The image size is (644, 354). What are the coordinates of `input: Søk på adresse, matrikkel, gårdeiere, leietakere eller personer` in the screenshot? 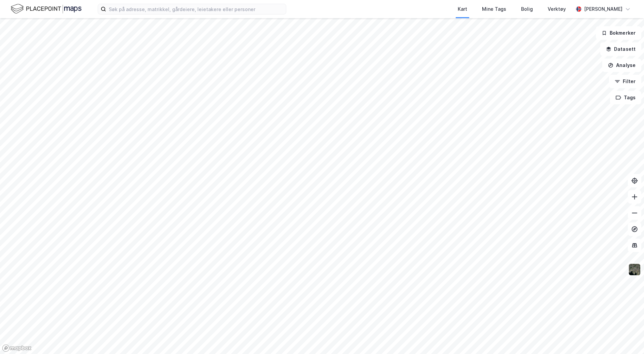 It's located at (196, 9).